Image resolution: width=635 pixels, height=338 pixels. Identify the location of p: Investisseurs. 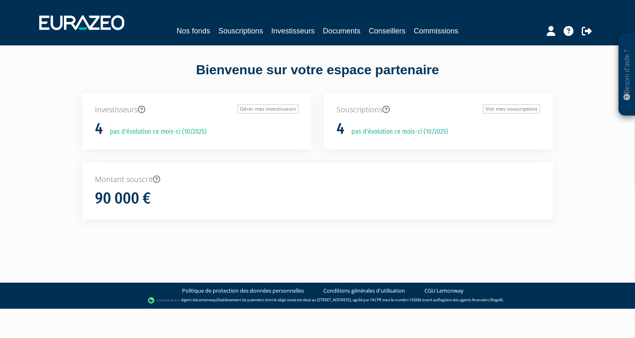
(196, 110).